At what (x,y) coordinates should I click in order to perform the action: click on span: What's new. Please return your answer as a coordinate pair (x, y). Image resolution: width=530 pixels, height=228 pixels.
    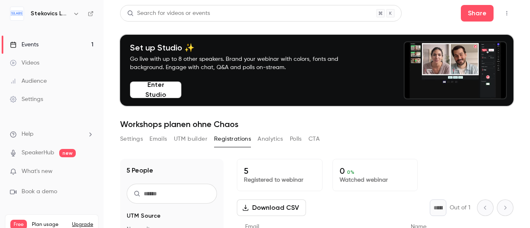
    Looking at the image, I should click on (37, 171).